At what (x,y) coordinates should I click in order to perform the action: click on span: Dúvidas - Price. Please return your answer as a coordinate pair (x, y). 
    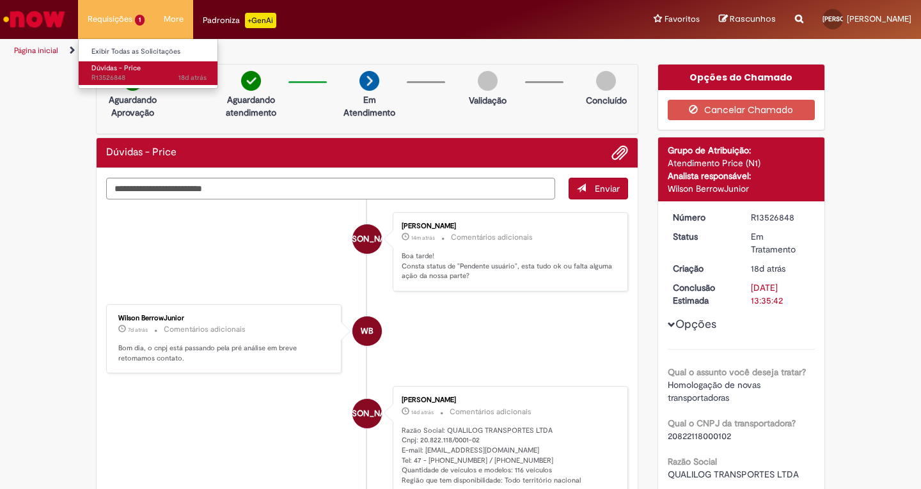
    Looking at the image, I should click on (116, 68).